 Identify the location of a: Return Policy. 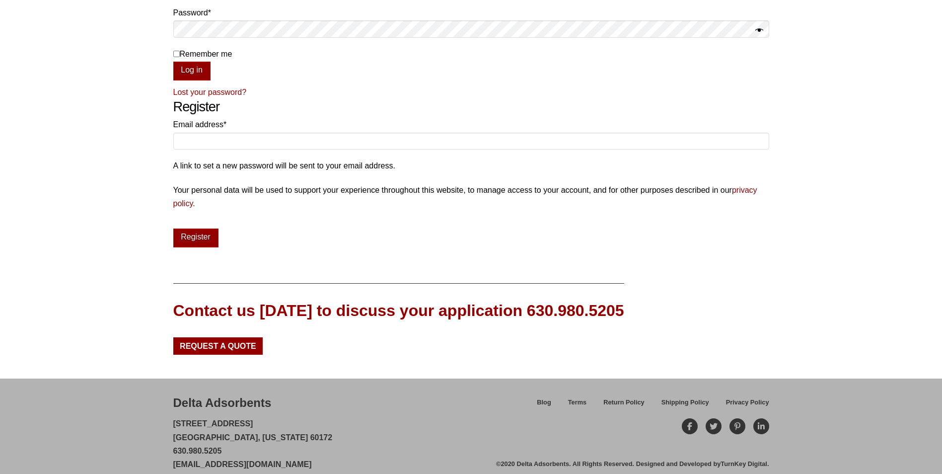
(623, 405).